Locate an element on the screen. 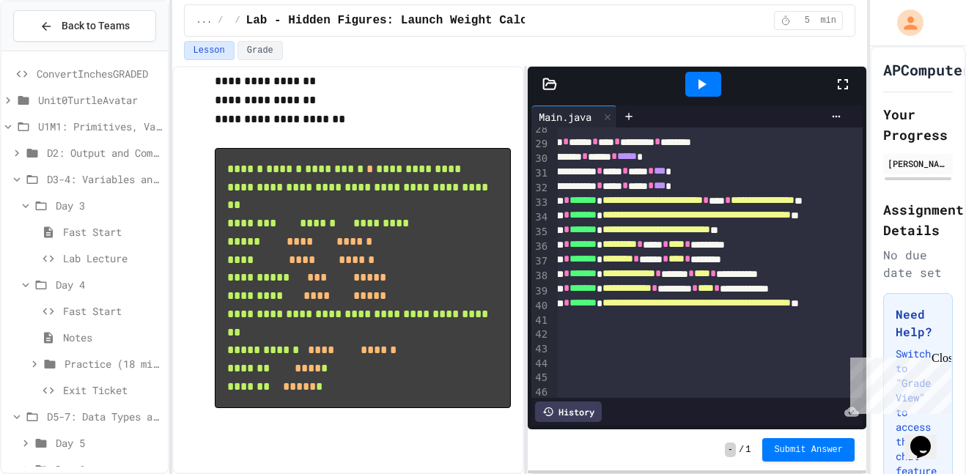  span: 1 is located at coordinates (748, 450).